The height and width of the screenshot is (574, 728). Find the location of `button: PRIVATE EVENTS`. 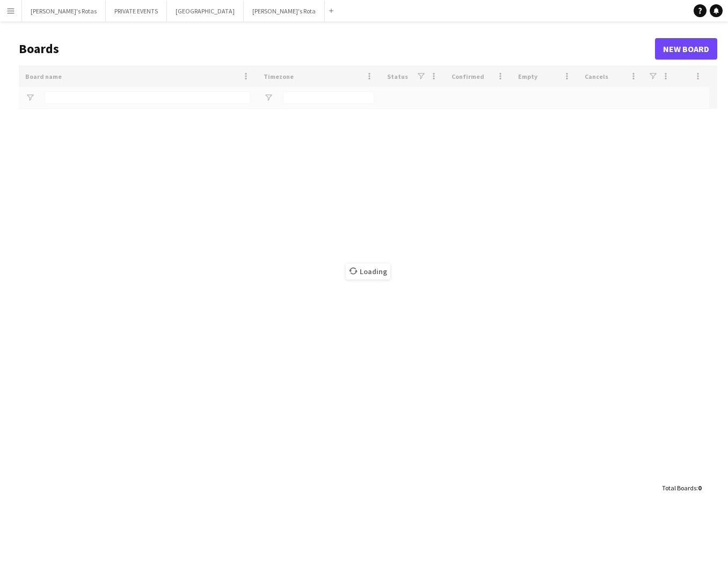

button: PRIVATE EVENTS is located at coordinates (136, 11).